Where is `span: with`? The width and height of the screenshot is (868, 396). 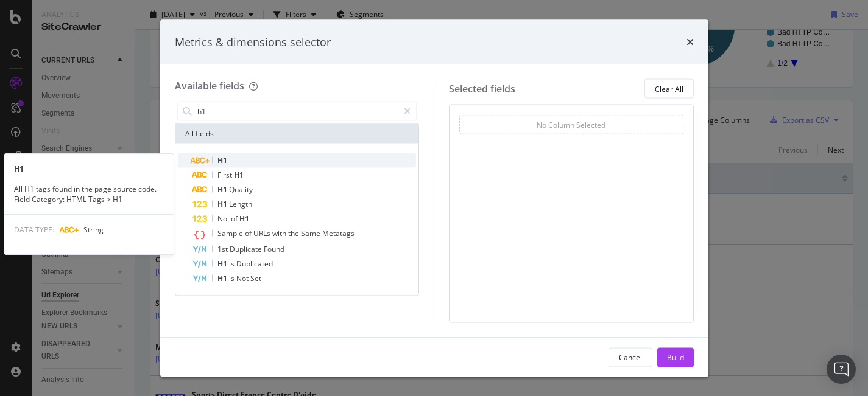 span: with is located at coordinates (280, 233).